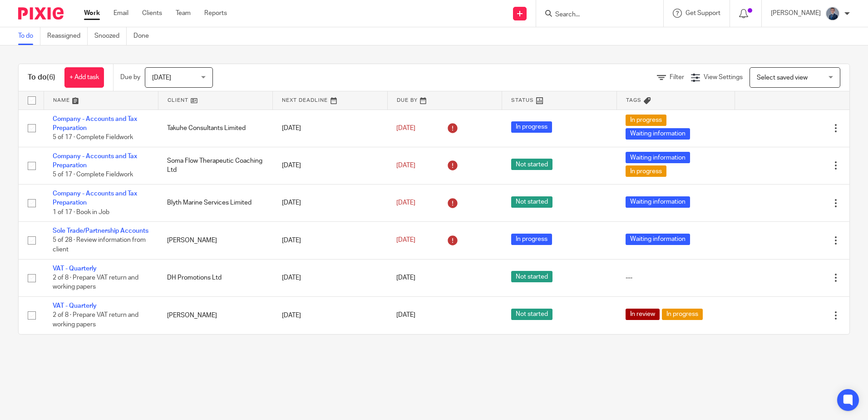  What do you see at coordinates (121, 13) in the screenshot?
I see `a: Email` at bounding box center [121, 13].